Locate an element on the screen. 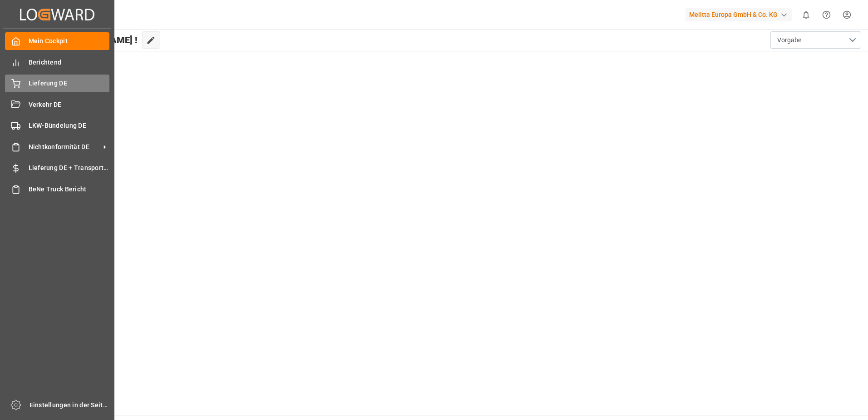 This screenshot has height=420, width=868. span: Mein Cockpit is located at coordinates (69, 41).